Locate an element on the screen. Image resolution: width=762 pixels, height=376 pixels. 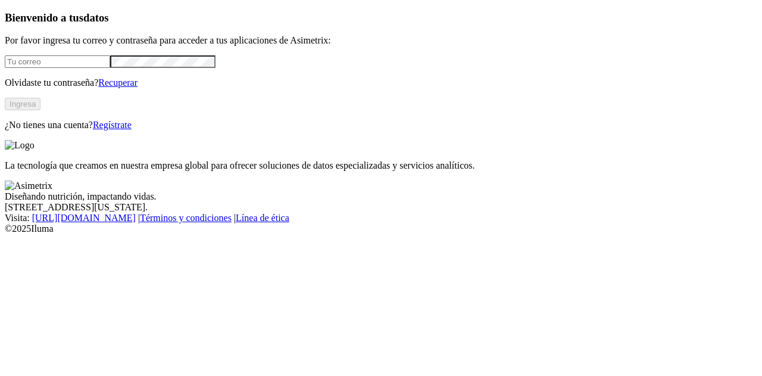
p: ¿No tienes una cuenta? is located at coordinates (381, 125).